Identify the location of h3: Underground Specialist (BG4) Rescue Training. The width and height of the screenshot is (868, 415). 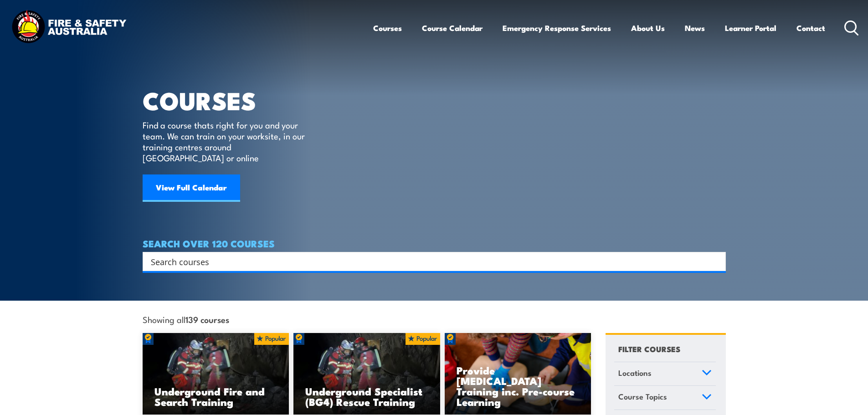
(367, 397).